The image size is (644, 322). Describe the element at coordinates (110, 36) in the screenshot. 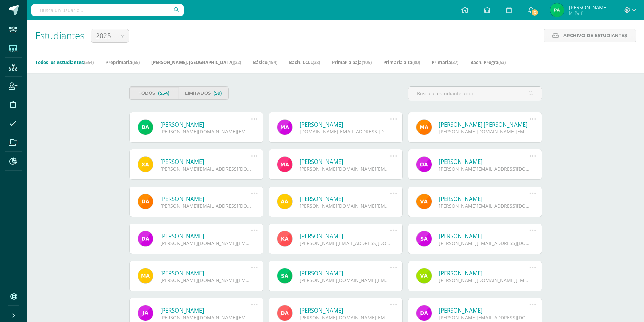

I see `a: 2025` at that location.